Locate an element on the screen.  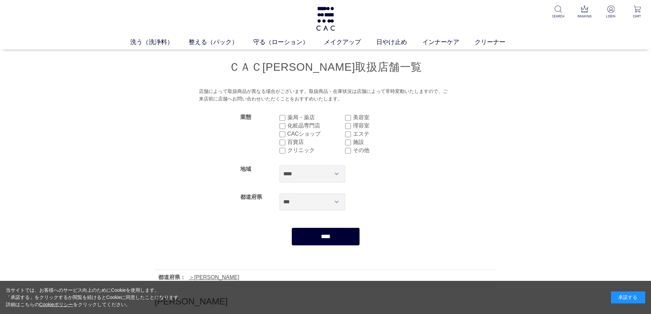
a: クリーナー is located at coordinates (498, 42).